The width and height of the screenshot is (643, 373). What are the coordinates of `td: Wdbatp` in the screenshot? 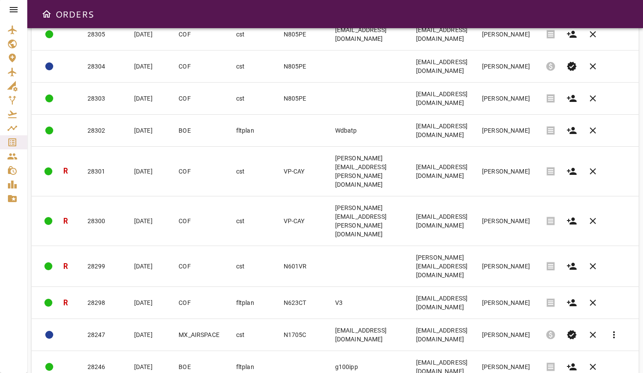 It's located at (369, 131).